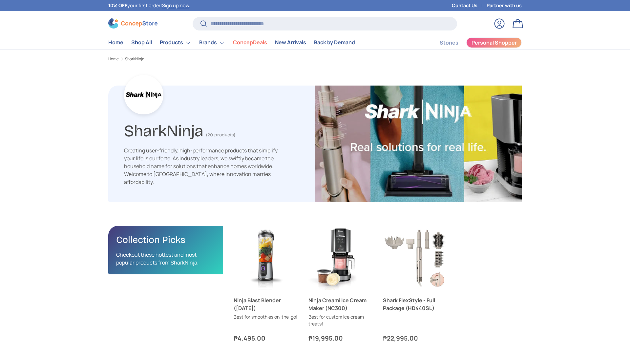 The height and width of the screenshot is (354, 630). I want to click on span: Personal Shopper, so click(494, 43).